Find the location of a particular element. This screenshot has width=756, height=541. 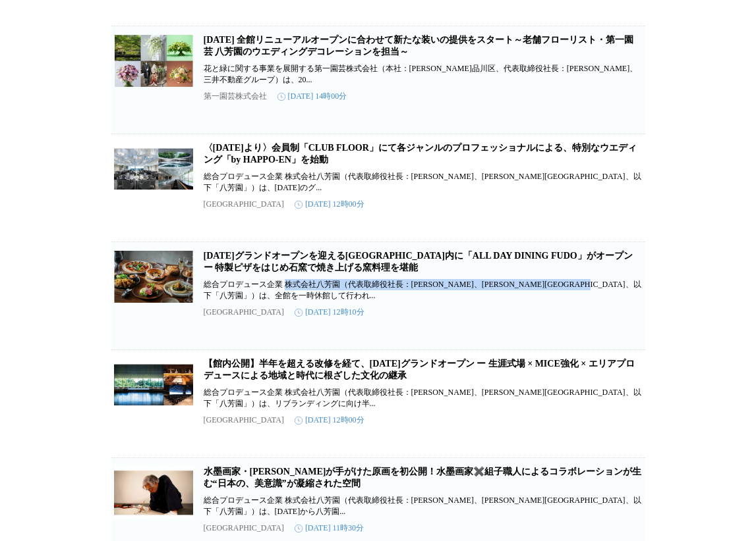

img: 10/1(水)グランドオープンを迎える八芳園内に「ALL DAY DINING FUDO」がオープン ー 特製ピザをはじめ石窯で焼き上げる窯料理を堪能 is located at coordinates (153, 277).